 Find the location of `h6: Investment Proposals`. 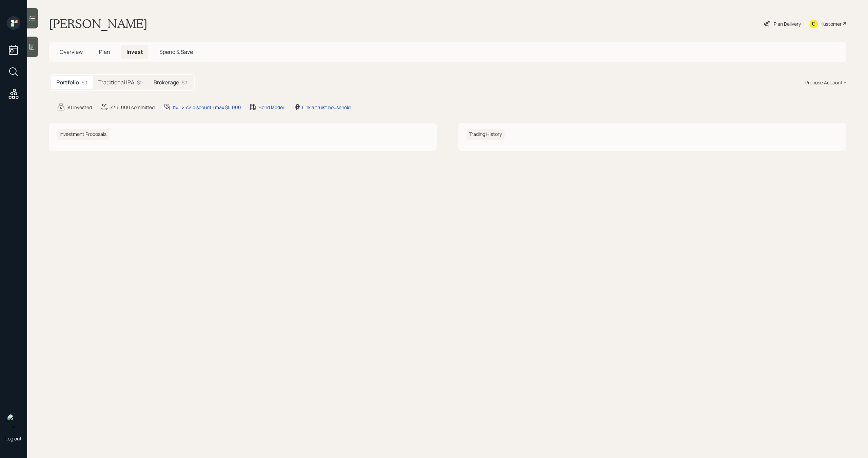

h6: Investment Proposals is located at coordinates (83, 135).